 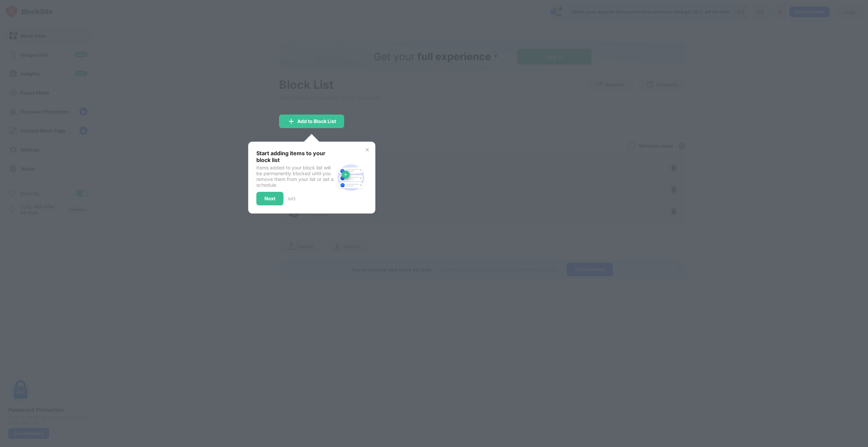 What do you see at coordinates (367, 150) in the screenshot?
I see `img: x-button.svg` at bounding box center [367, 150].